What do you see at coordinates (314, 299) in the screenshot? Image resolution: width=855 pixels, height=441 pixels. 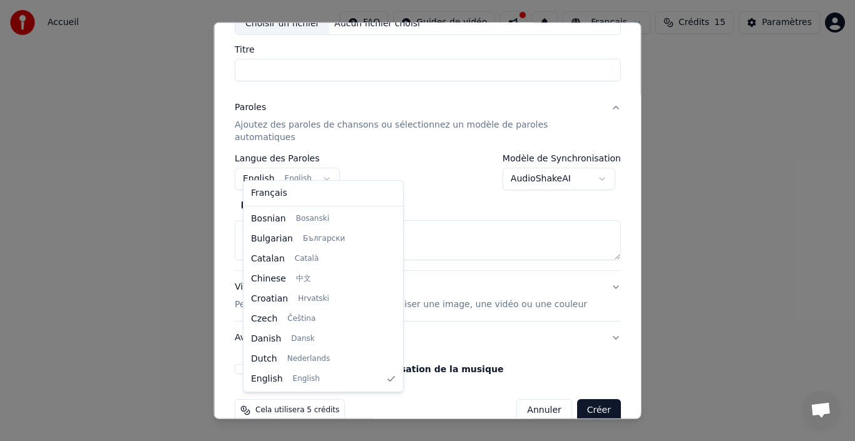 I see `span: Hrvatski` at bounding box center [314, 299].